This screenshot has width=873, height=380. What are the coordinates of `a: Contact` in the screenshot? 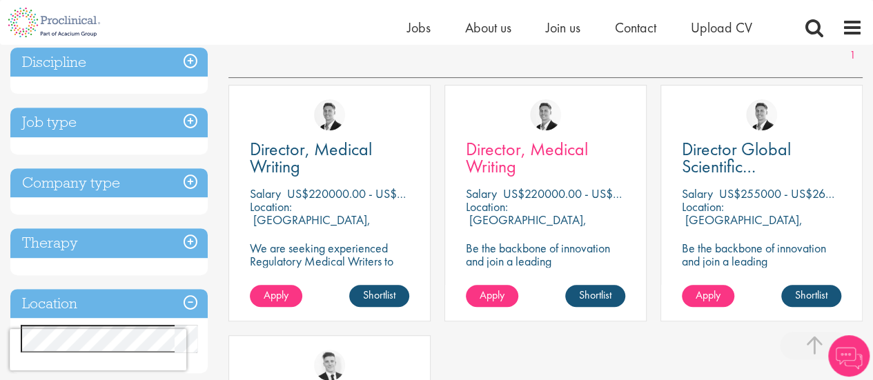 It's located at (635, 28).